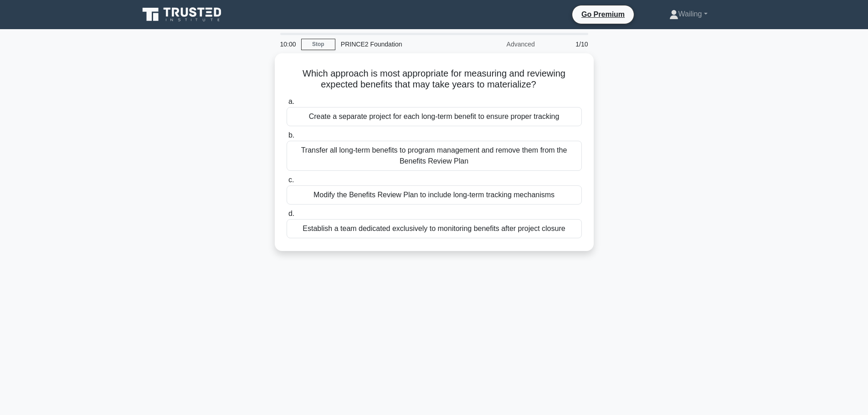  Describe the element at coordinates (291, 101) in the screenshot. I see `span: a.` at that location.